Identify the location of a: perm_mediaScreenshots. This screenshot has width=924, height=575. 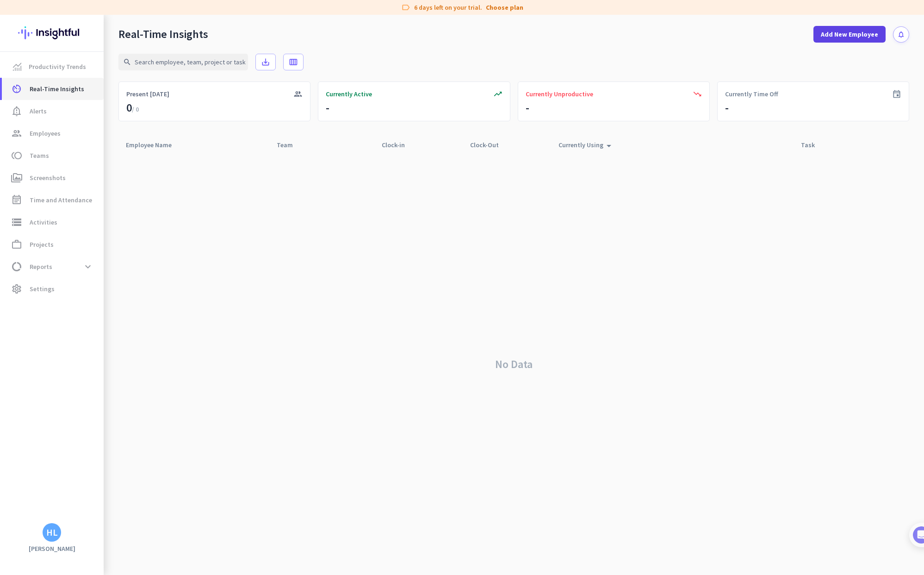
(52, 177).